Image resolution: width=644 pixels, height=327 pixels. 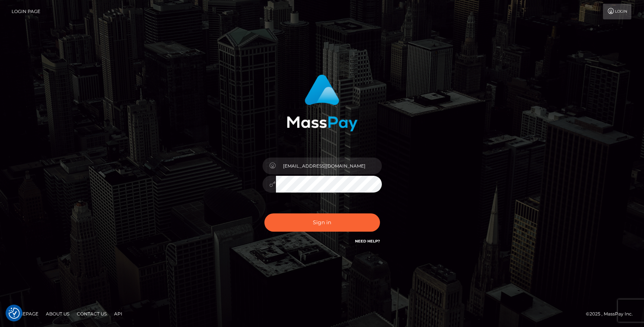 I want to click on a: API, so click(x=118, y=313).